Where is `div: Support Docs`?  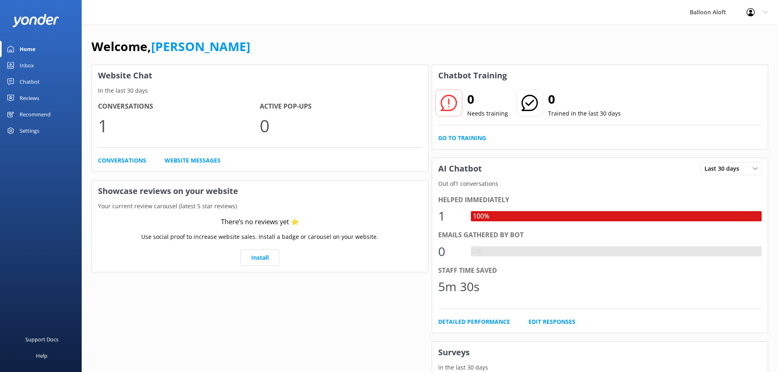 div: Support Docs is located at coordinates (42, 339).